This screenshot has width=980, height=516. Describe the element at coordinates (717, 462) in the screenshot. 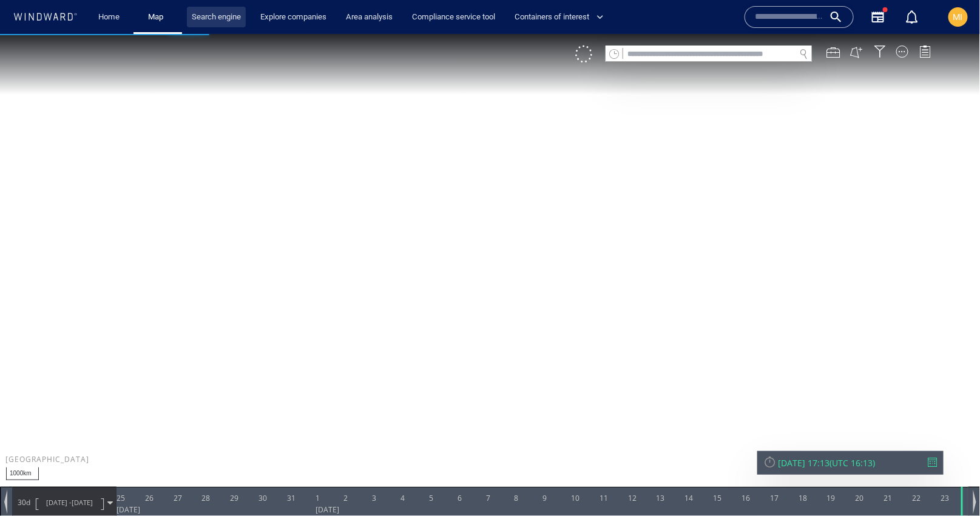

I see `div: 15` at that location.